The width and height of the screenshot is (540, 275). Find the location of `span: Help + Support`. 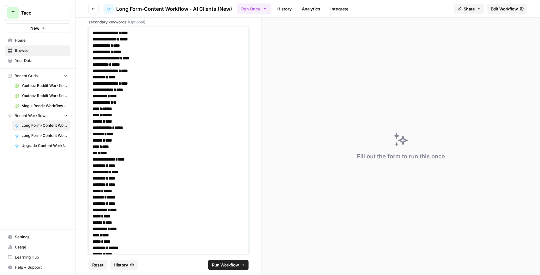

span: Help + Support is located at coordinates (41, 267).